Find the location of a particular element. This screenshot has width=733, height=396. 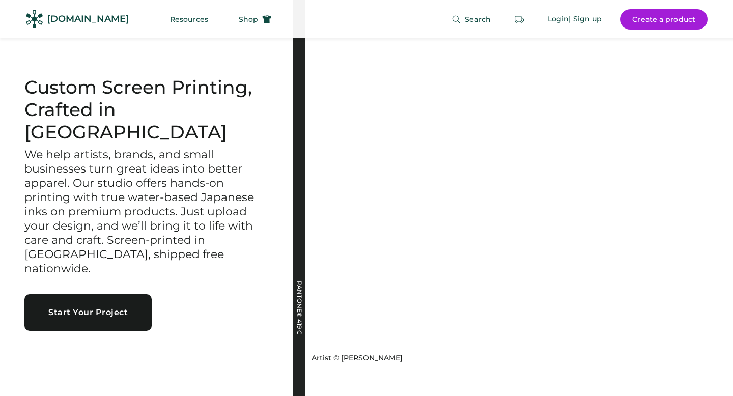

div: | Sign up is located at coordinates (585, 19).